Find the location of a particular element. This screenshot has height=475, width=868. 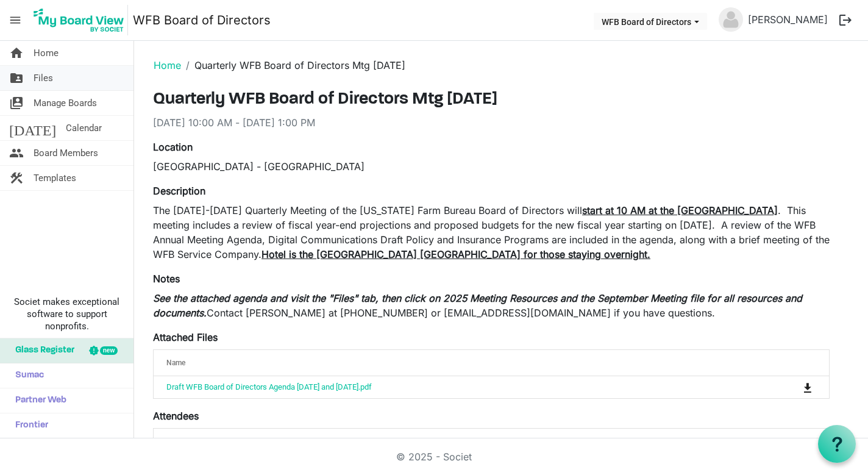

span: construction is located at coordinates (17, 178).